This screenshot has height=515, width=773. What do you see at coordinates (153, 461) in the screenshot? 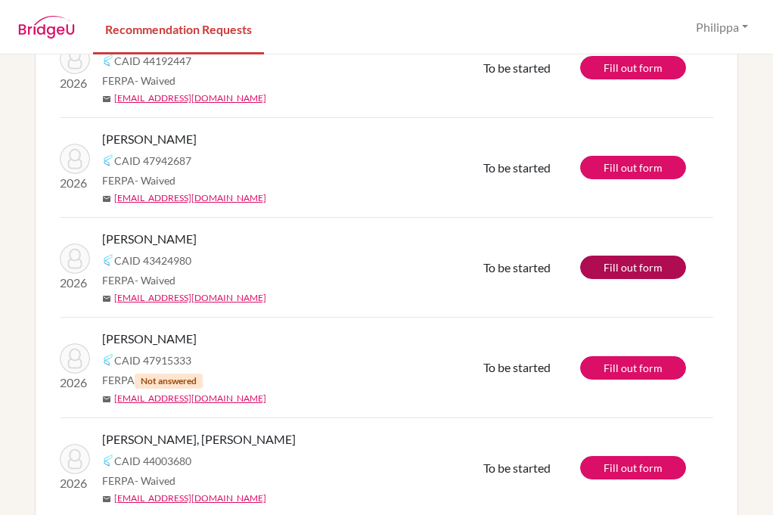
I see `span: CAID 44003680` at bounding box center [153, 461].